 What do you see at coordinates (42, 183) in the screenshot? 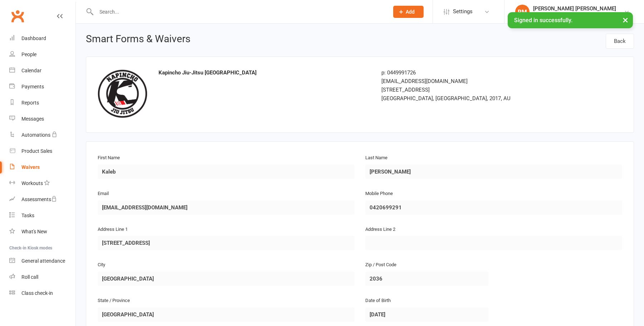
I see `a: Workouts` at bounding box center [42, 183].